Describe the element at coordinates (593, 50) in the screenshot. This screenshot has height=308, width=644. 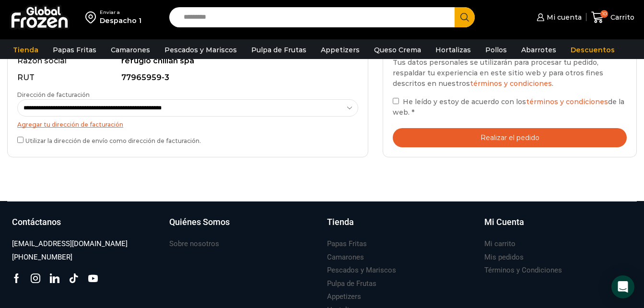
I see `a: Descuentos` at that location.